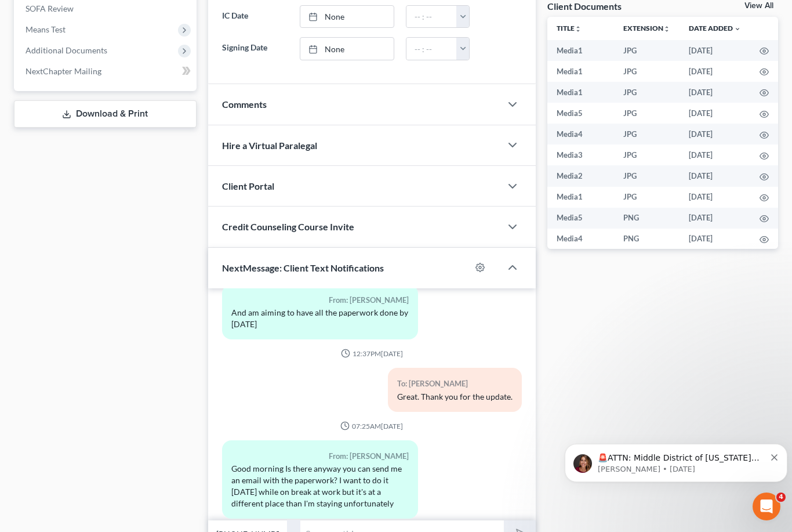 Image resolution: width=792 pixels, height=532 pixels. What do you see at coordinates (22, 44) in the screenshot?
I see `img: Profile image for Katie` at bounding box center [22, 44].